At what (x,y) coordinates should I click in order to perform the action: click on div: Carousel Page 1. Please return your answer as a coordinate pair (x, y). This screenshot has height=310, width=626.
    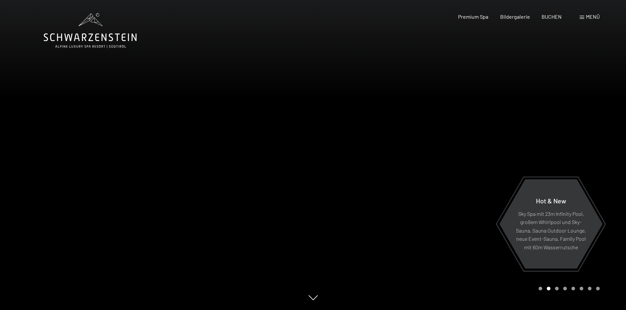
    Looking at the image, I should click on (540, 289).